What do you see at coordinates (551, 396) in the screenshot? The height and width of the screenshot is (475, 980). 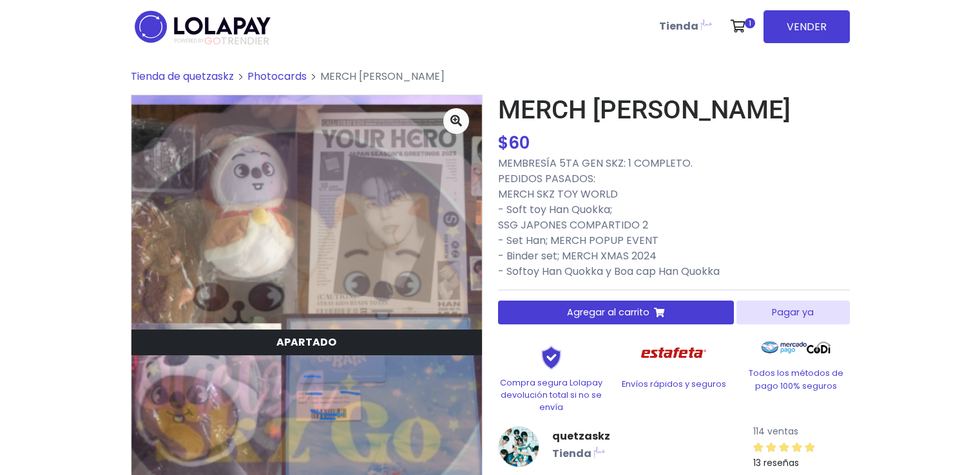 I see `p: Compra segura Lolapay devolución total si no se envía` at bounding box center [551, 396].